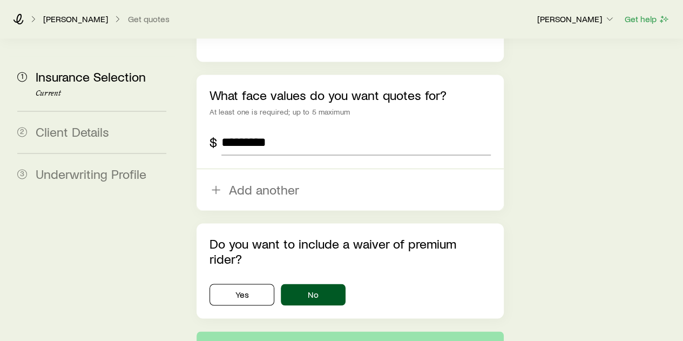  Describe the element at coordinates (72, 131) in the screenshot. I see `span: Client Details` at that location.